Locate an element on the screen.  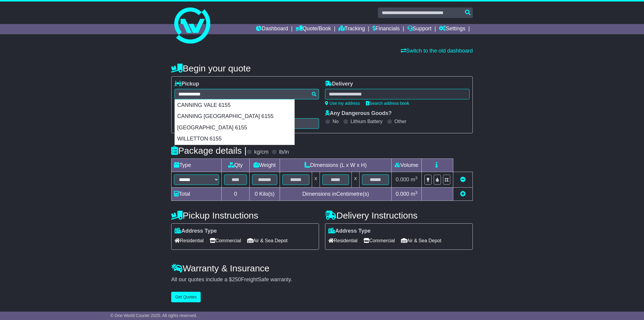
span: 250 is located at coordinates (237, 279).